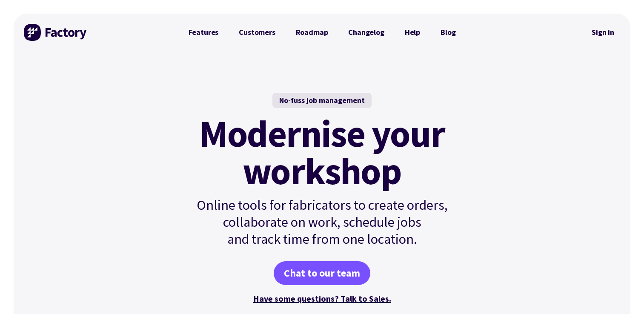 The image size is (644, 314). Describe the element at coordinates (366, 33) in the screenshot. I see `a: Changelog` at that location.